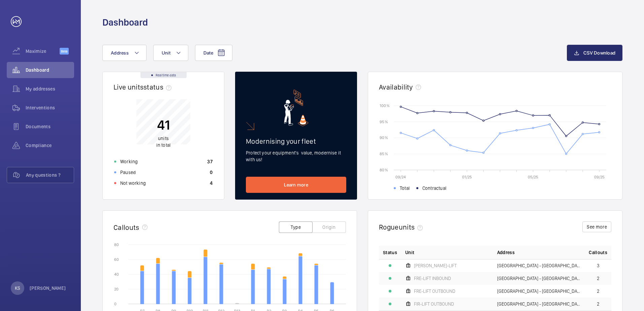  What do you see at coordinates (296, 156) in the screenshot?
I see `p: Protect your equipment's value, modernise it with us!` at bounding box center [296, 156].